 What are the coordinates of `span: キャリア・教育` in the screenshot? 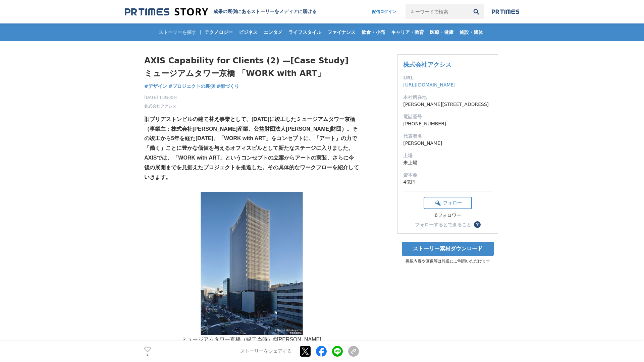 It's located at (408, 32).